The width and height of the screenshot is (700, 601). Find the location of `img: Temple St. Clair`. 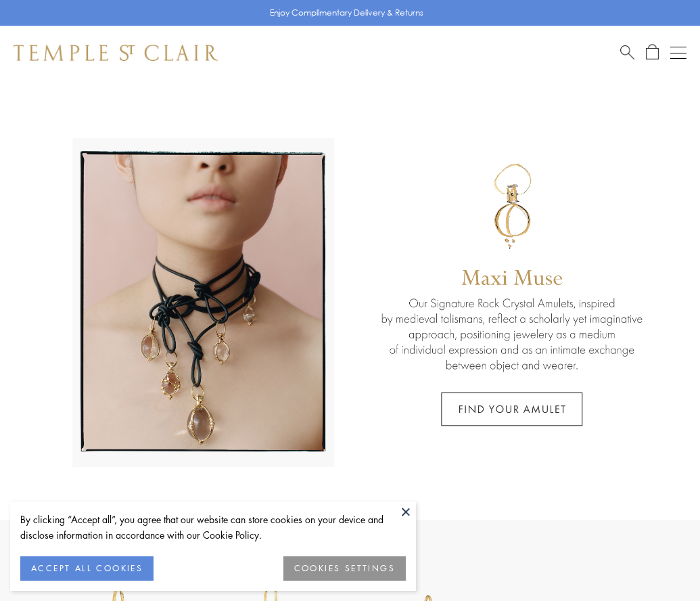

img: Temple St. Clair is located at coordinates (115, 53).